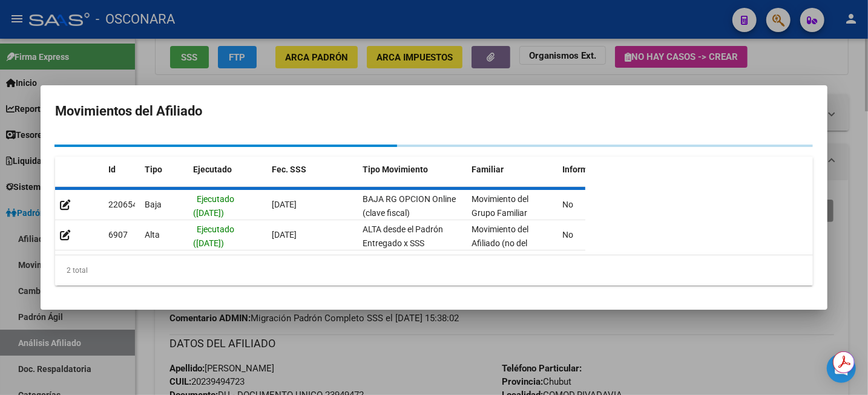 This screenshot has width=868, height=395. What do you see at coordinates (500, 206) in the screenshot?
I see `span: Movimiento del Grupo Familiar` at bounding box center [500, 206].